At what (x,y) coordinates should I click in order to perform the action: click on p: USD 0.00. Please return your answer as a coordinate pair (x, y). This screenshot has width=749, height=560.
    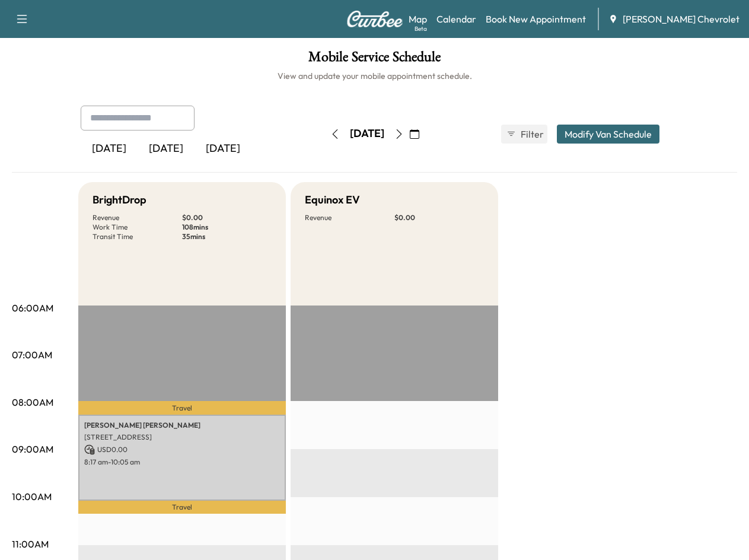
    Looking at the image, I should click on (182, 450).